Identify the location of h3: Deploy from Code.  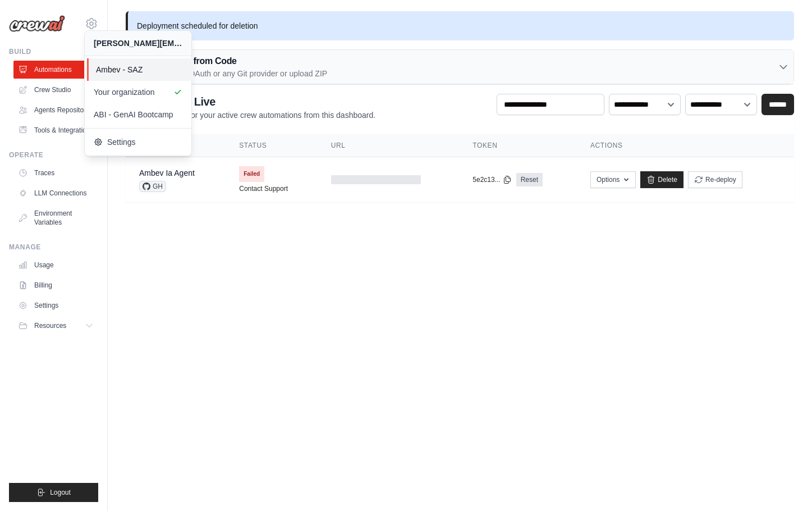
(245, 61).